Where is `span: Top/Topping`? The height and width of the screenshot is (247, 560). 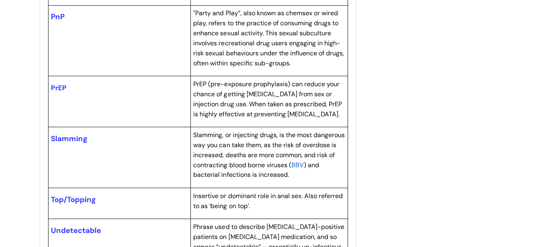
span: Top/Topping is located at coordinates (73, 199).